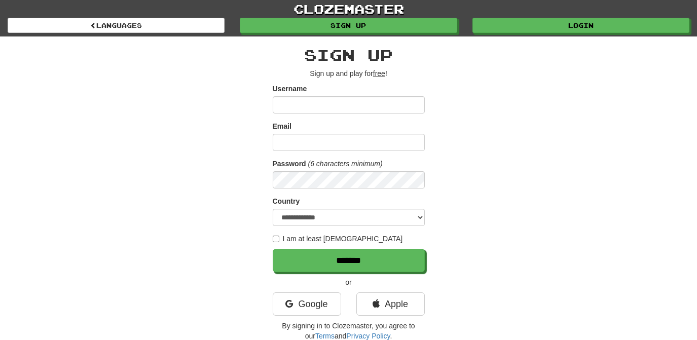 The image size is (697, 340). What do you see at coordinates (290, 89) in the screenshot?
I see `label: Username` at bounding box center [290, 89].